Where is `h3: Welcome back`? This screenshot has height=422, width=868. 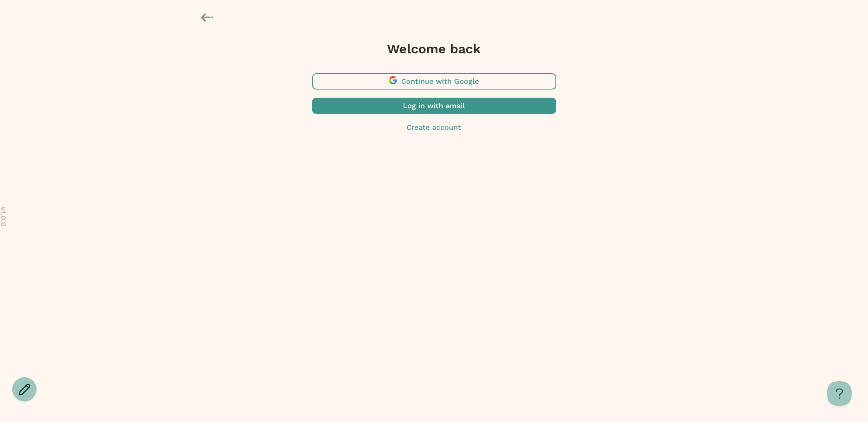
h3: Welcome back is located at coordinates (434, 49).